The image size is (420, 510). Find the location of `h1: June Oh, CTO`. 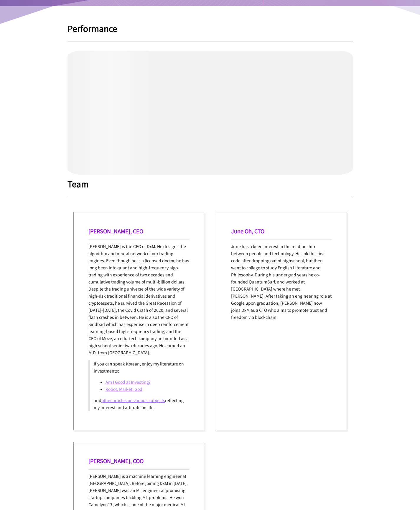

h1: June Oh, CTO is located at coordinates (281, 231).